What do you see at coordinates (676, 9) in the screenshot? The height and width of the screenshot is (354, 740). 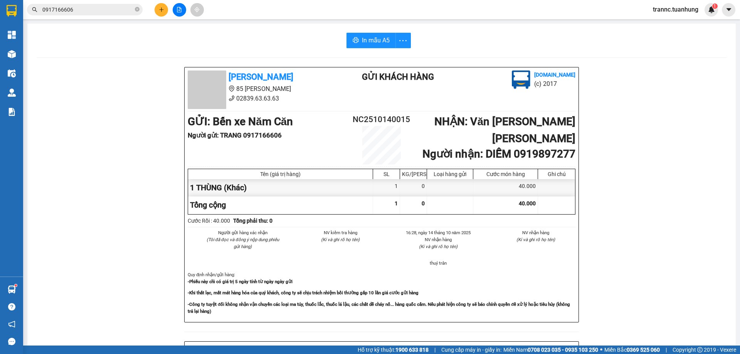 I see `span: trannc.tuanhung` at bounding box center [676, 9].